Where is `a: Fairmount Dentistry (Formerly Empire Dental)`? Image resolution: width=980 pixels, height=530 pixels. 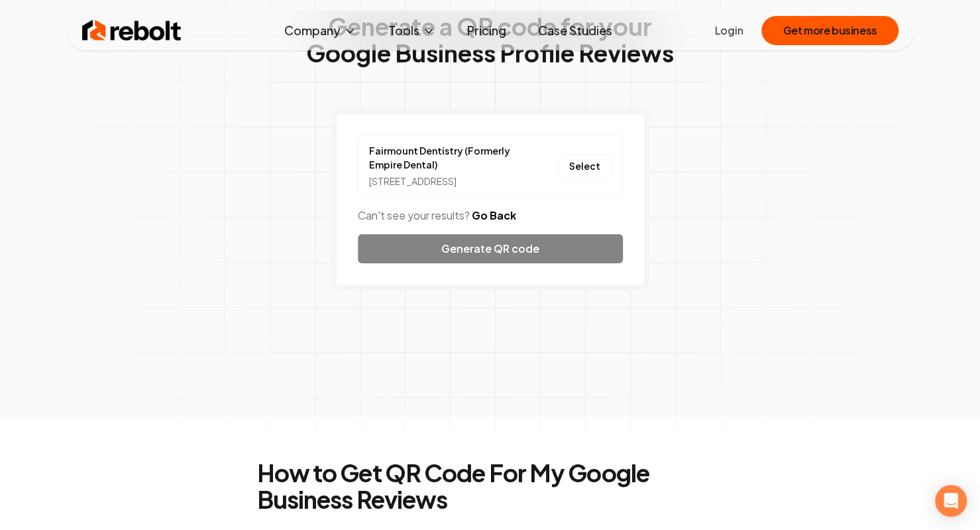 a: Fairmount Dentistry (Formerly Empire Dental) is located at coordinates (442, 158).